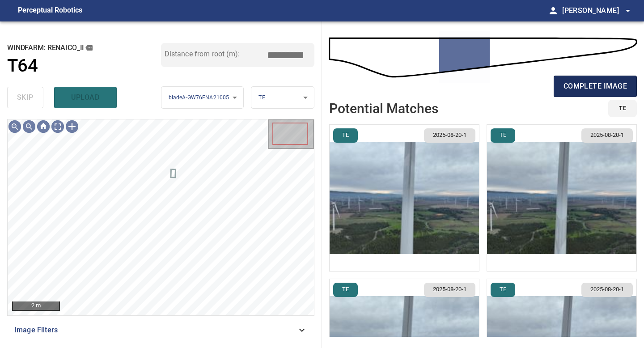  I want to click on div: TE, so click(282, 97).